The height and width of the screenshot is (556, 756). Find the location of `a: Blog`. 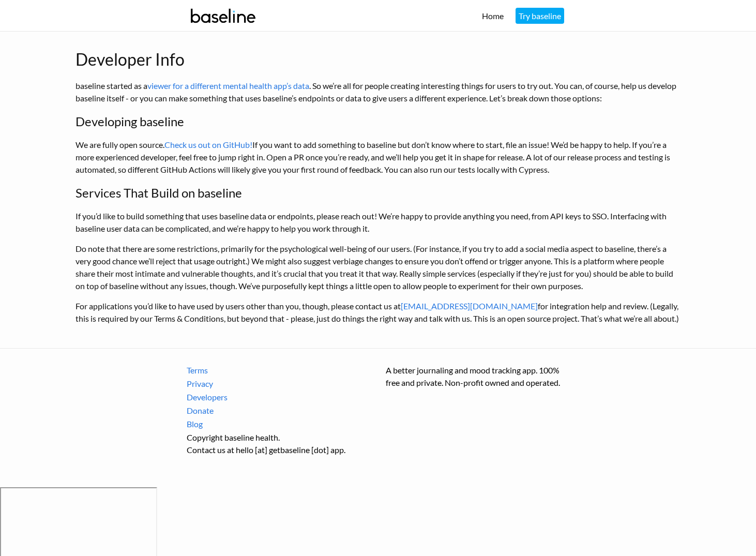

a: Blog is located at coordinates (278, 424).